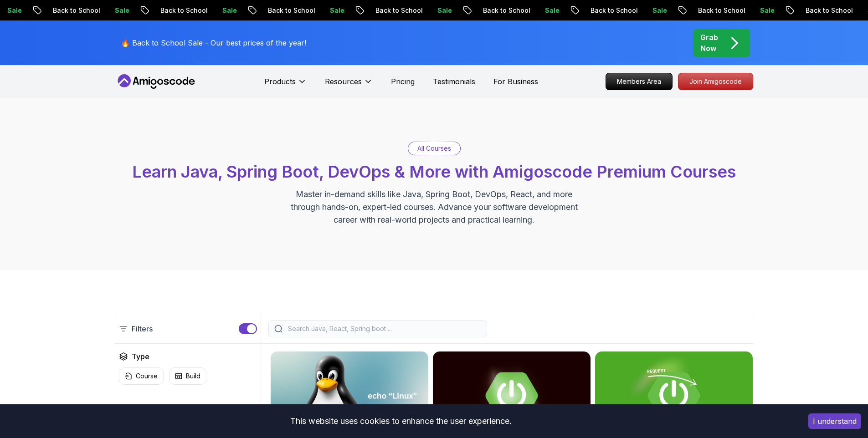 Image resolution: width=868 pixels, height=438 pixels. Describe the element at coordinates (515, 81) in the screenshot. I see `a: For Business` at that location.